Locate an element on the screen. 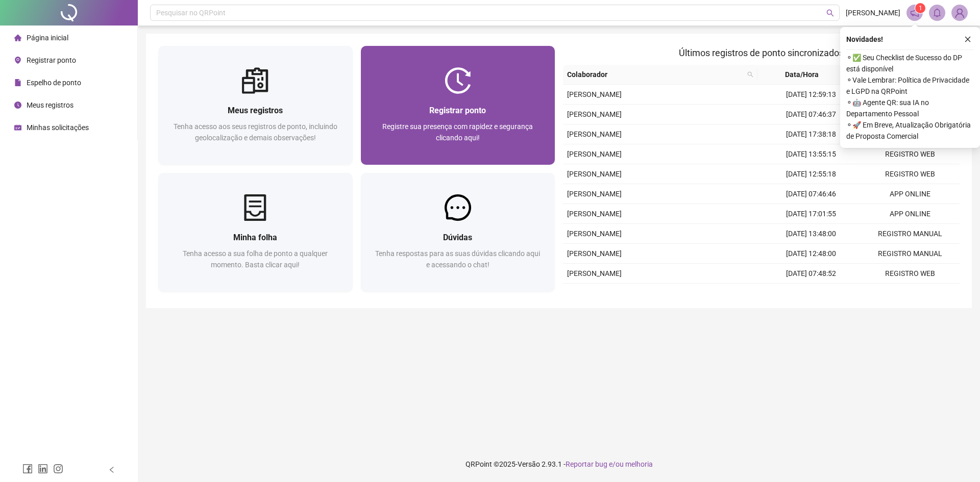 The width and height of the screenshot is (980, 482). span: Minhas solicitações is located at coordinates (58, 128).